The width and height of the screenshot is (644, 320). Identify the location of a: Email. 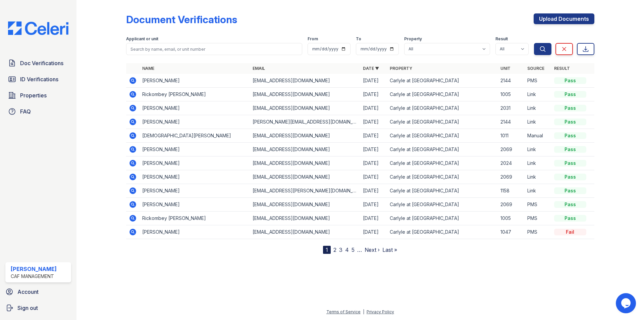
(258, 68).